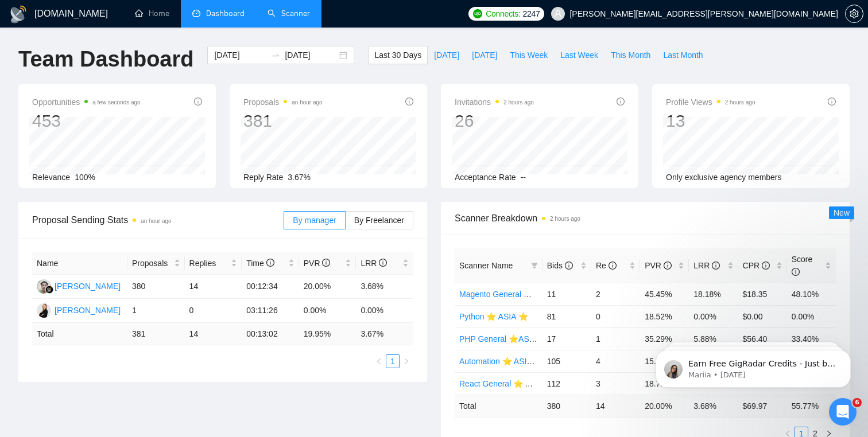 Image resolution: width=868 pixels, height=437 pixels. Describe the element at coordinates (579, 56) in the screenshot. I see `button: Last Week` at that location.